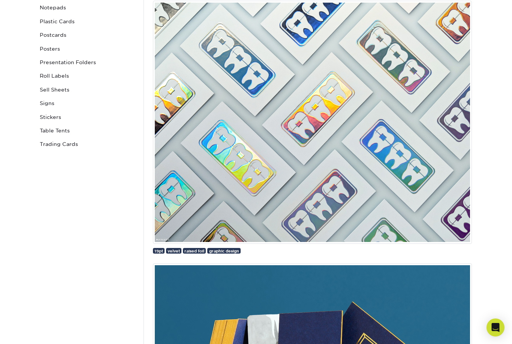  Describe the element at coordinates (87, 144) in the screenshot. I see `a: Trading Cards` at that location.